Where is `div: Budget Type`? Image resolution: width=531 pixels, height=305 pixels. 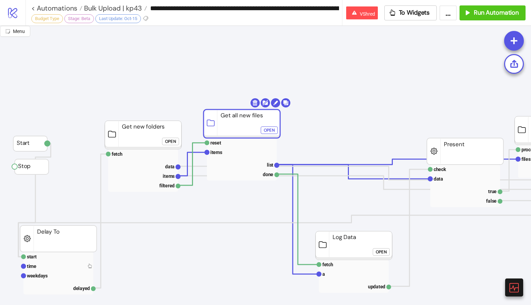
div: Budget Type is located at coordinates (47, 19).